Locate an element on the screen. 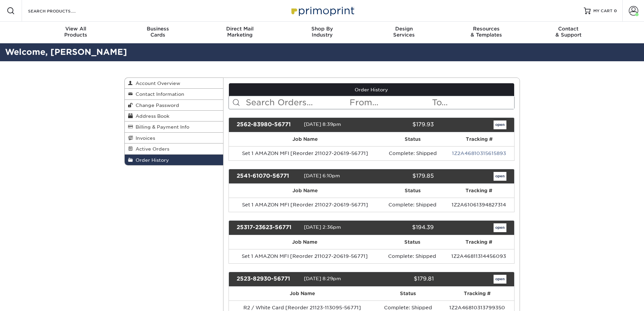 The height and width of the screenshot is (311, 644). span: Contact Information is located at coordinates (158, 94).